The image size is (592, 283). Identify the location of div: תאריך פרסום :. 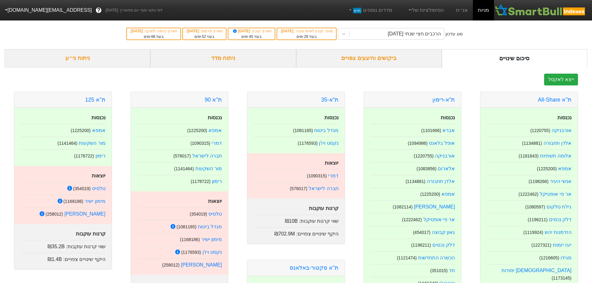
(204, 31).